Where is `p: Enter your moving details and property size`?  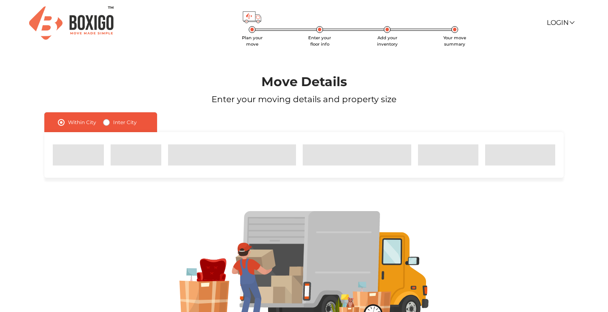 p: Enter your moving details and property size is located at coordinates (304, 99).